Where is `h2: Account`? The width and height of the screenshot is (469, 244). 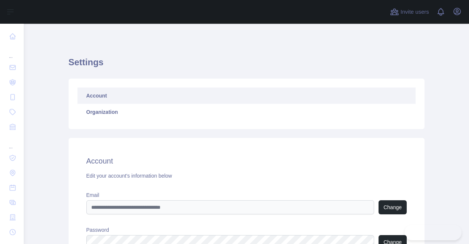 h2: Account is located at coordinates (246, 161).